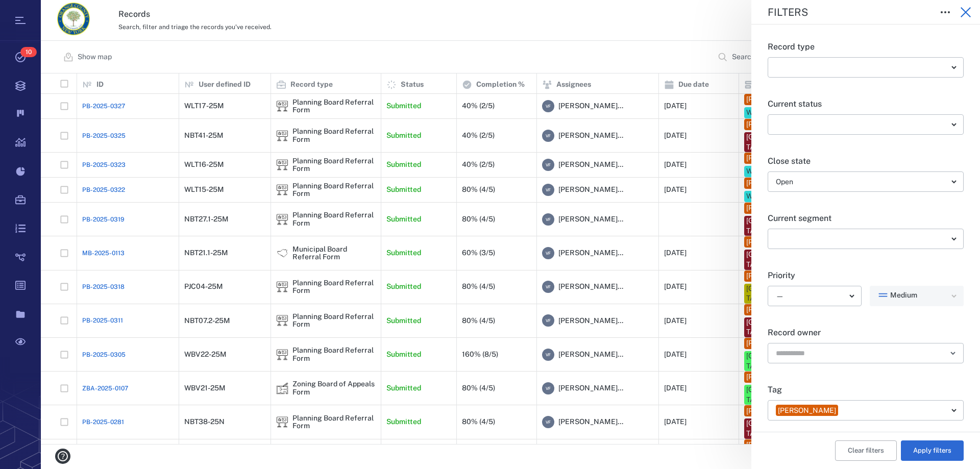  What do you see at coordinates (866, 450) in the screenshot?
I see `button: Clear filters` at bounding box center [866, 450].